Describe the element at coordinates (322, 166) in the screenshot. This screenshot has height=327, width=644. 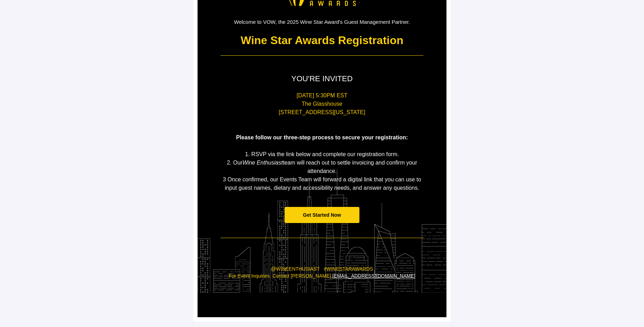
I see `span: 2. Our team will reach out to settle invoicing and confirm your attendance.` at that location.